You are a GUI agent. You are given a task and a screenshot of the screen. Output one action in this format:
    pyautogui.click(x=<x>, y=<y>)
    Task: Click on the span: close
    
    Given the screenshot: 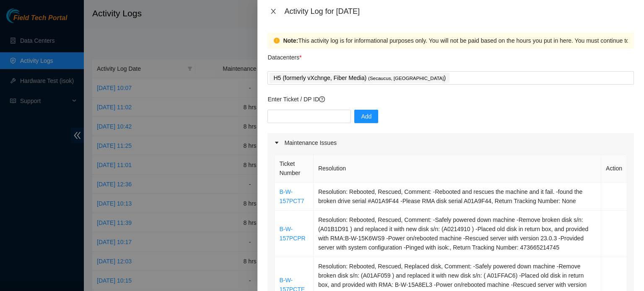 What is the action you would take?
    pyautogui.click(x=273, y=11)
    